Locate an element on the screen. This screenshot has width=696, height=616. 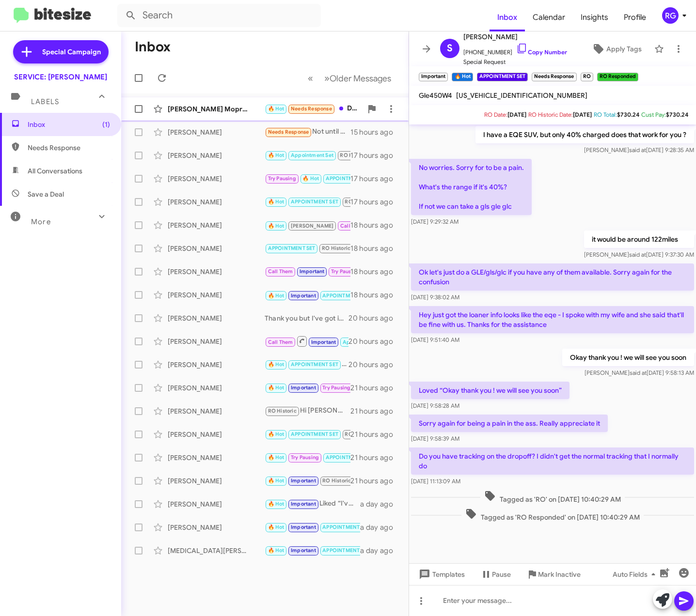
div: Thank you. is located at coordinates (307, 178).